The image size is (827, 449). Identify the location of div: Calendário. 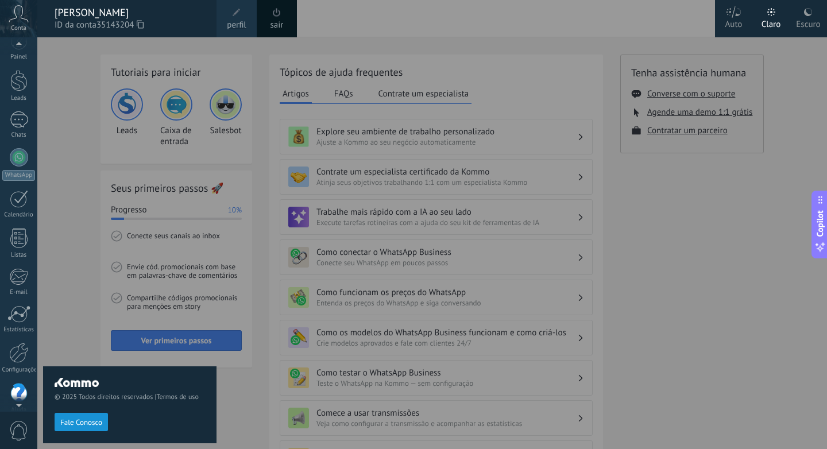
(19, 215).